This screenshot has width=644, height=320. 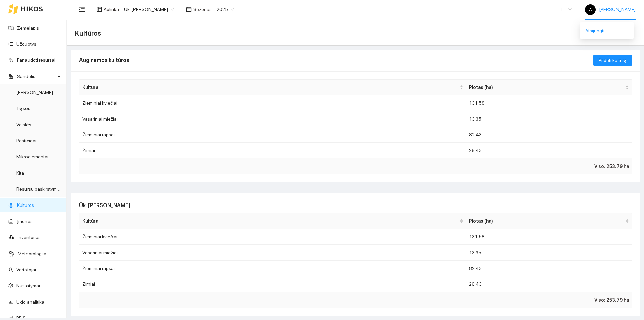 I want to click on a: Panaudoti resursai, so click(x=36, y=60).